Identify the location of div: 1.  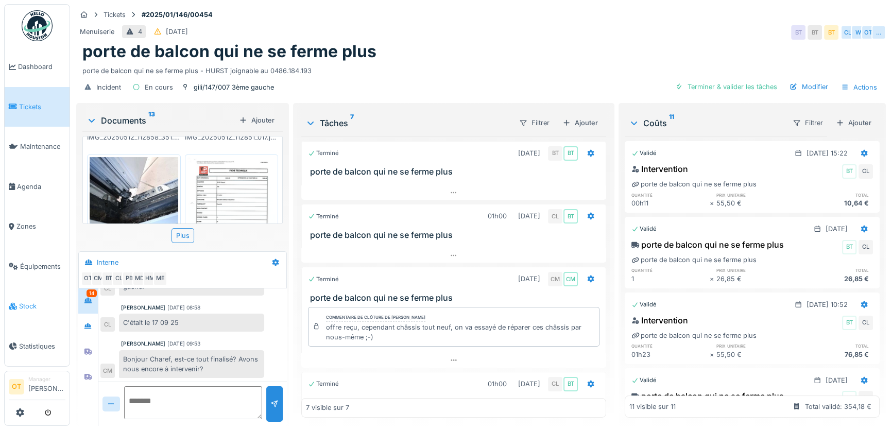
(671, 279).